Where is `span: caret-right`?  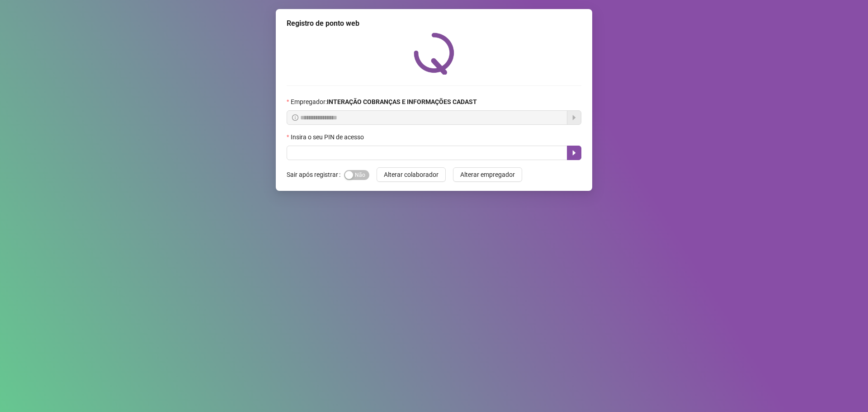
span: caret-right is located at coordinates (574, 153).